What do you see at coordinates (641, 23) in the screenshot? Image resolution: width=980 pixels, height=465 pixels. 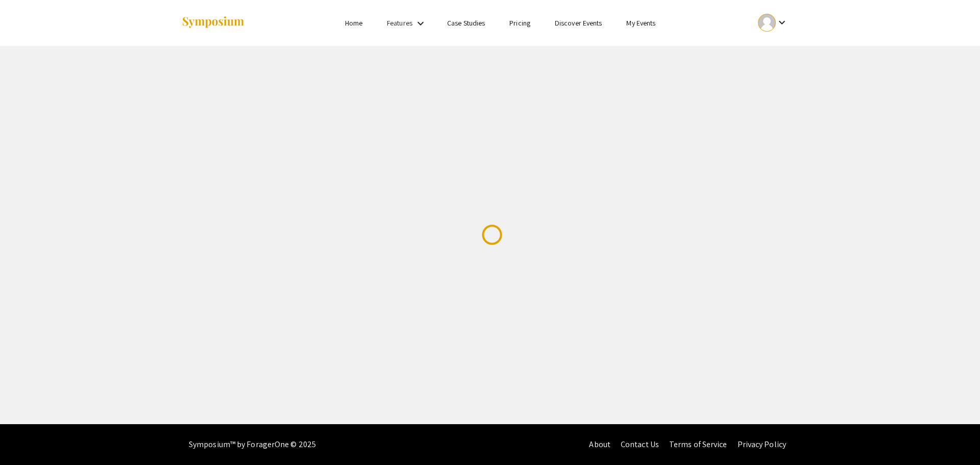 I see `a: My Events` at bounding box center [641, 23].